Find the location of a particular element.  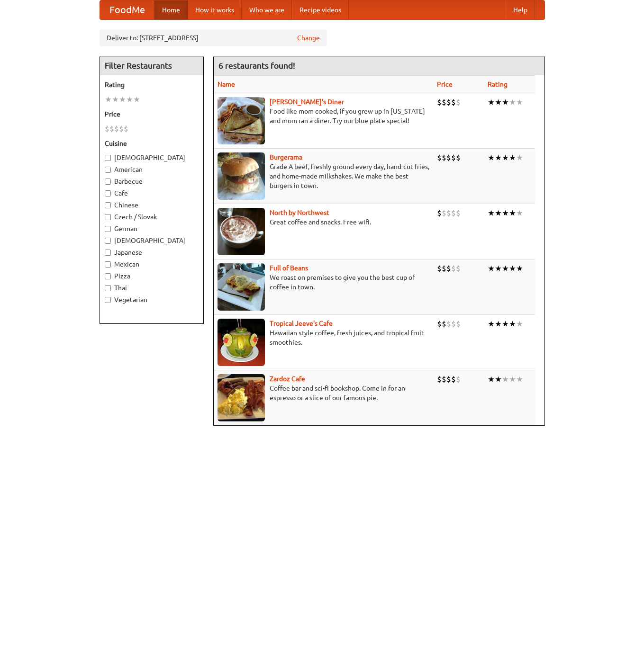

a: Home is located at coordinates (171, 10).